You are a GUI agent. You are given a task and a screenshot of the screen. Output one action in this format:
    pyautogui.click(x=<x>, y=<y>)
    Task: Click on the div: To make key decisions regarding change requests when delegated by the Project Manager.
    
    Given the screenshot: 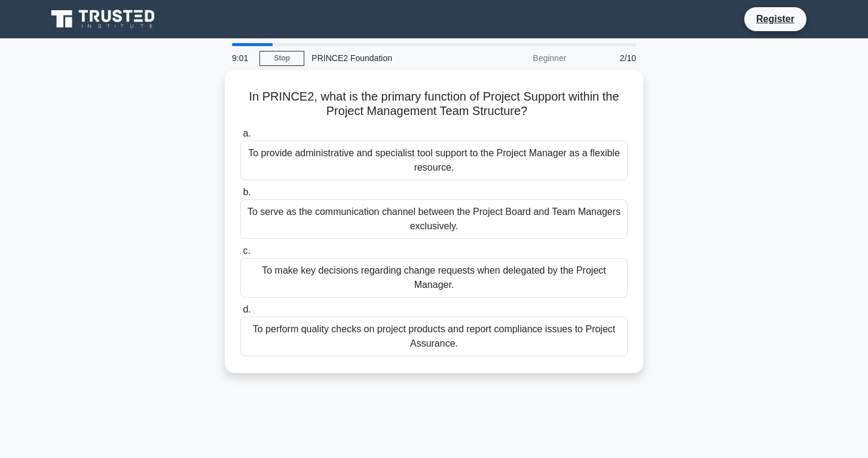 What is the action you would take?
    pyautogui.click(x=434, y=278)
    